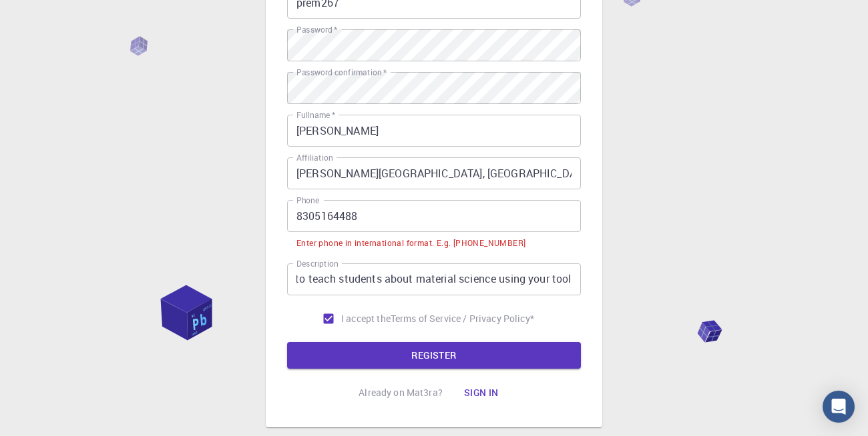 The width and height of the screenshot is (868, 436). I want to click on p: Terms of Service / Privacy Policy *, so click(462, 318).